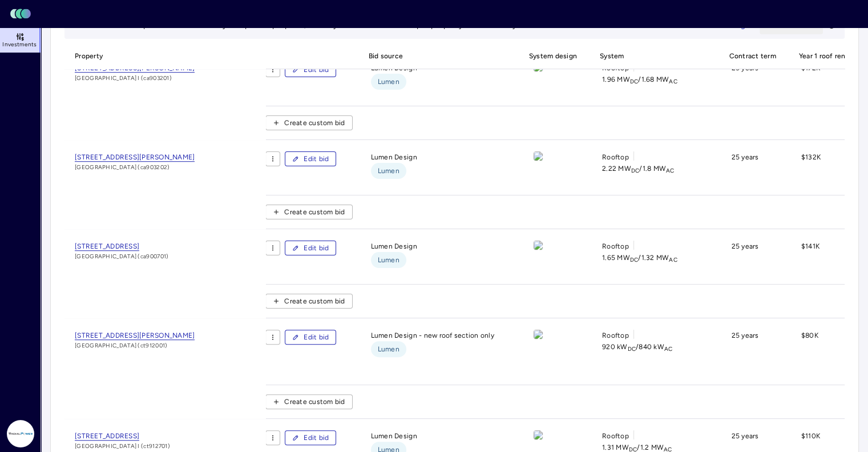 This screenshot has height=452, width=868. Describe the element at coordinates (823, 169) in the screenshot. I see `div: $132K` at that location.